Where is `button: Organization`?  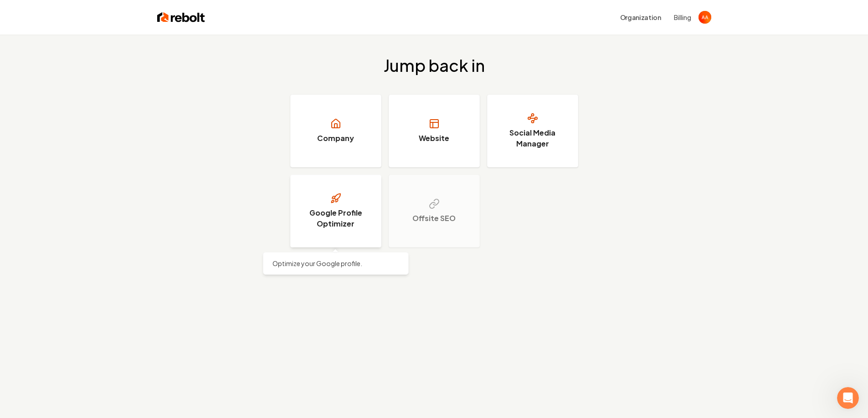 button: Organization is located at coordinates (640, 17).